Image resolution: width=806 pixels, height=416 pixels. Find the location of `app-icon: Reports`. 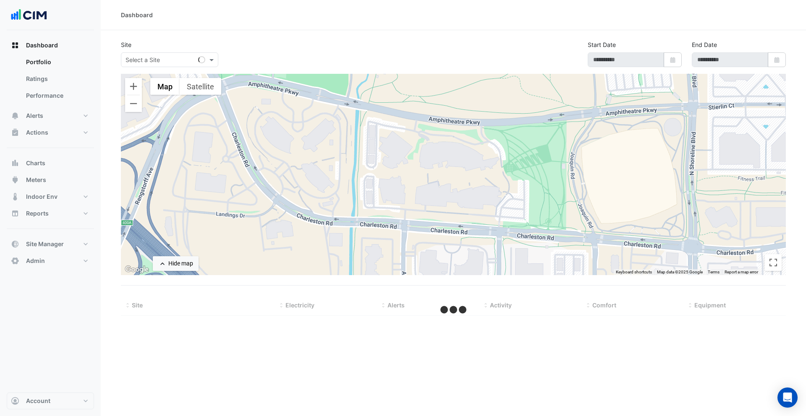

app-icon: Reports is located at coordinates (15, 214).